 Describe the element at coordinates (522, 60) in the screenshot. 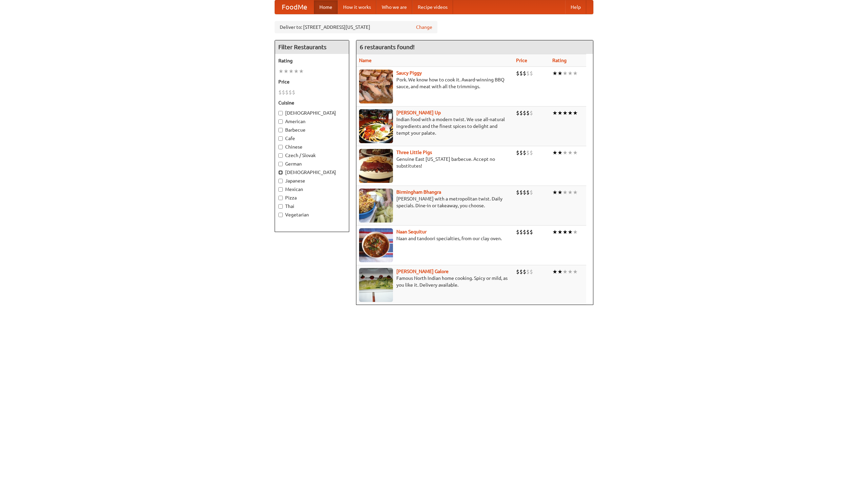

I see `a: Price` at that location.